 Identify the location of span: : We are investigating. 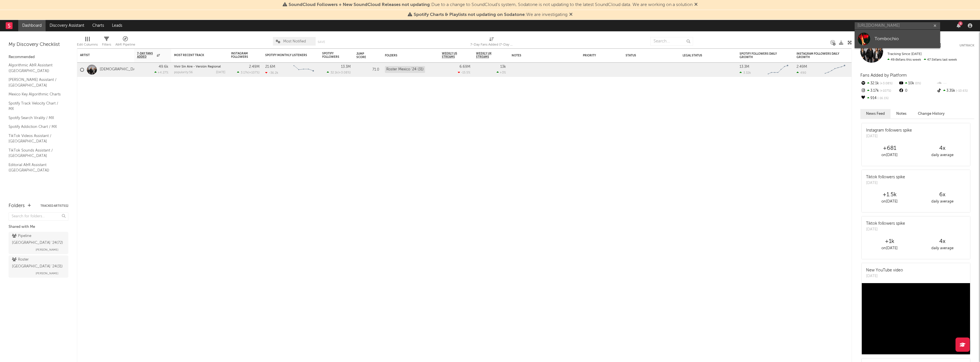
(491, 15).